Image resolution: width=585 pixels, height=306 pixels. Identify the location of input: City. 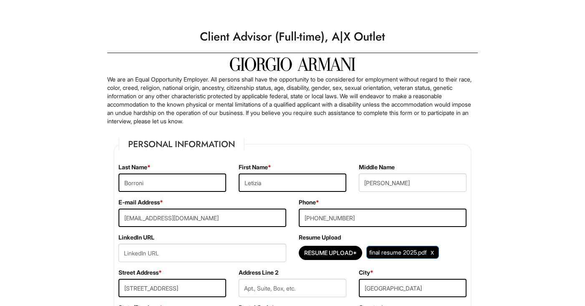
(413, 288).